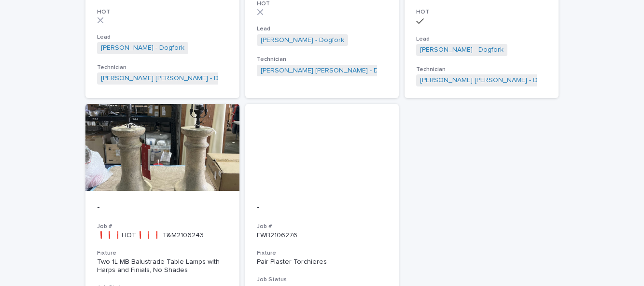 Image resolution: width=644 pixels, height=286 pixels. Describe the element at coordinates (322, 262) in the screenshot. I see `div: Pair Plaster Torchieres` at that location.